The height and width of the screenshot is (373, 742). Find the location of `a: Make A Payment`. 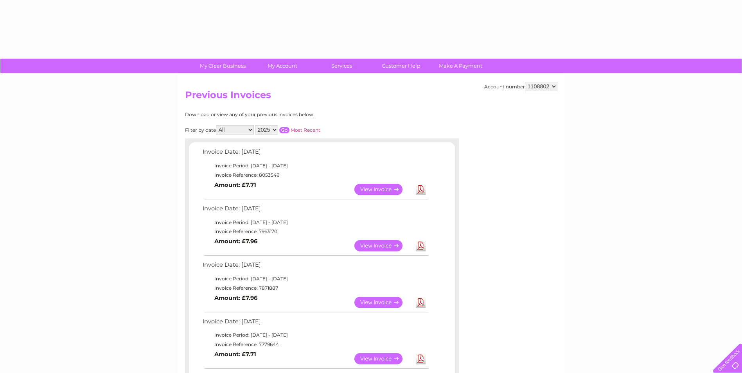

a: Make A Payment is located at coordinates (461, 66).